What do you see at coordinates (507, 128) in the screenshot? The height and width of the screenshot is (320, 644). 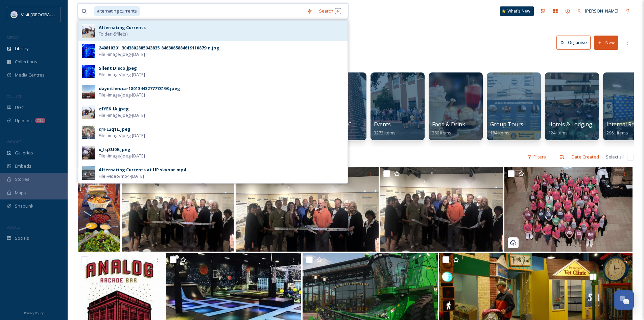 I see `a: Group Tours184 items` at bounding box center [507, 128].